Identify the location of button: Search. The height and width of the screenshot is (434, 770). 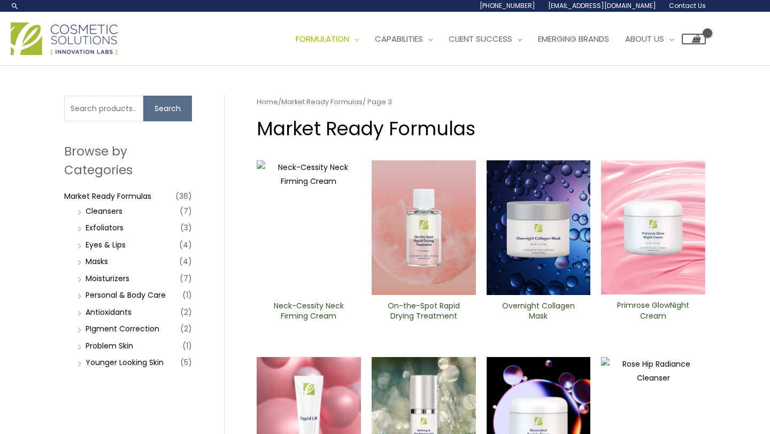
(167, 109).